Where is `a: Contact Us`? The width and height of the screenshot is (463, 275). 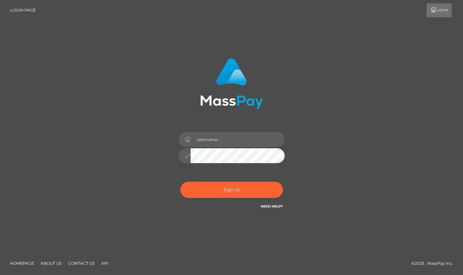
a: Contact Us is located at coordinates (81, 263).